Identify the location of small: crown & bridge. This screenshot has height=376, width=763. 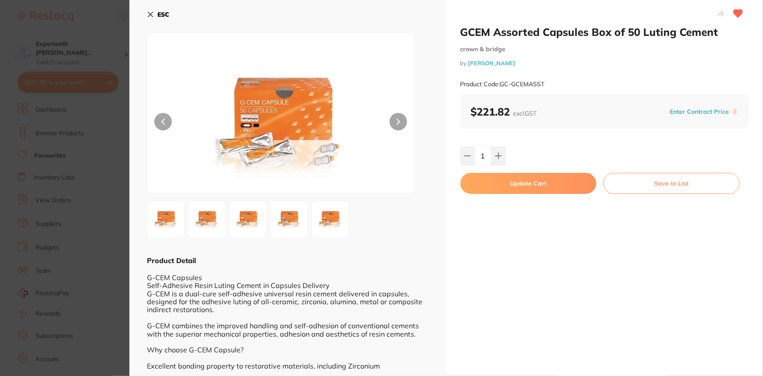
(605, 49).